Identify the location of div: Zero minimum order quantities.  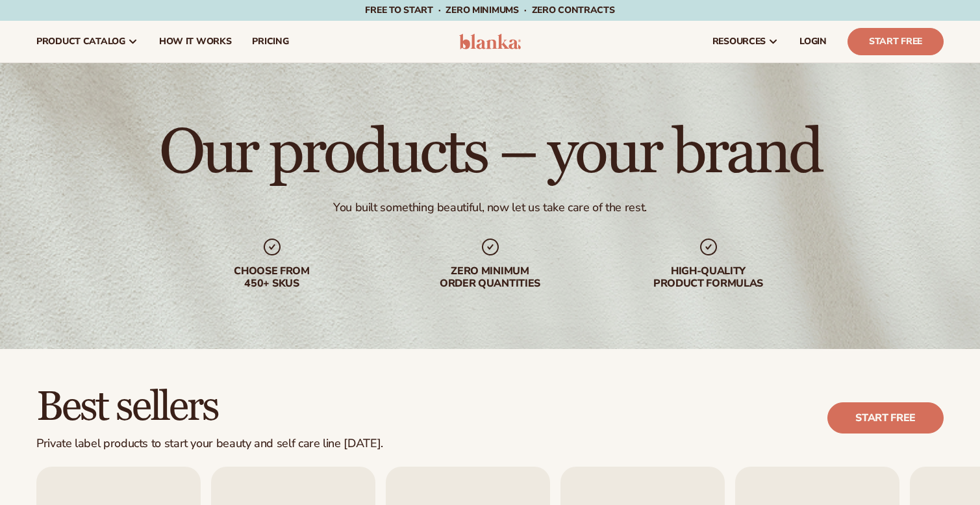
(490, 277).